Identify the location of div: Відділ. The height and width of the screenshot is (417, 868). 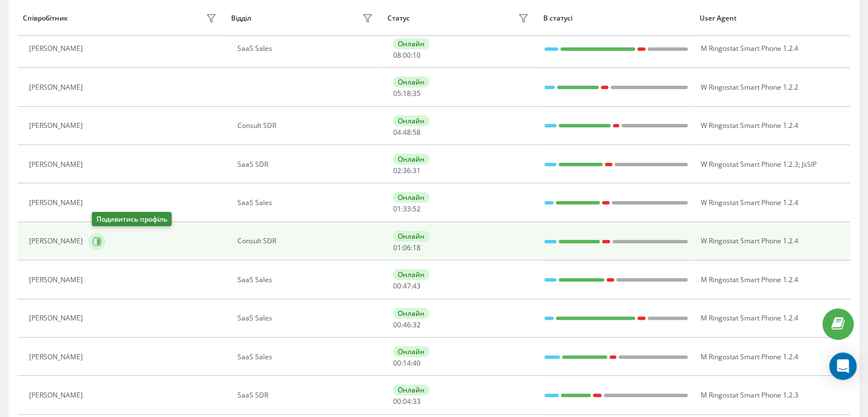
(241, 18).